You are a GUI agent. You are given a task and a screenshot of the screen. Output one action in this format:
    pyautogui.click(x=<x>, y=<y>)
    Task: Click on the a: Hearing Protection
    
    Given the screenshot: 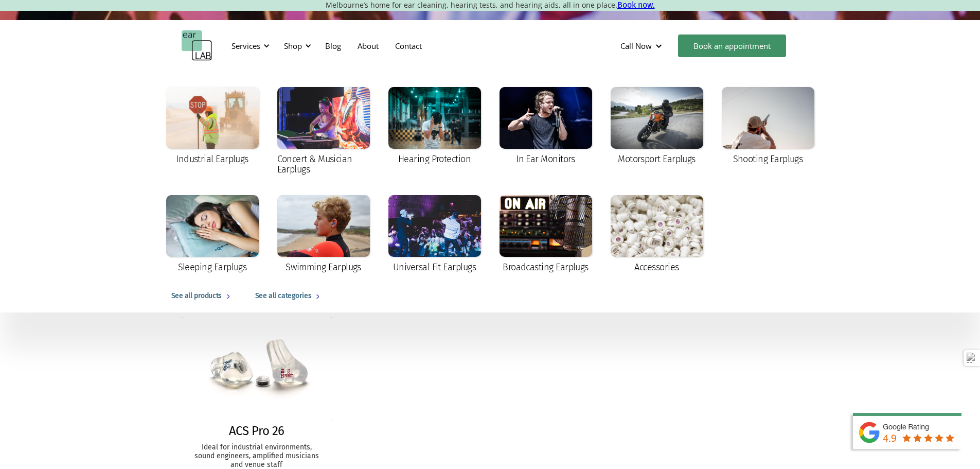 What is the action you would take?
    pyautogui.click(x=435, y=126)
    